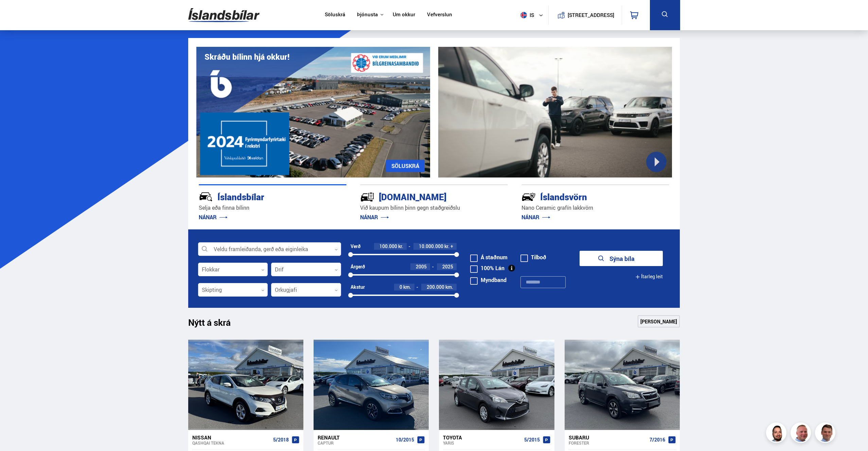 This screenshot has height=451, width=868. Describe the element at coordinates (355, 443) in the screenshot. I see `div: Captur` at that location.